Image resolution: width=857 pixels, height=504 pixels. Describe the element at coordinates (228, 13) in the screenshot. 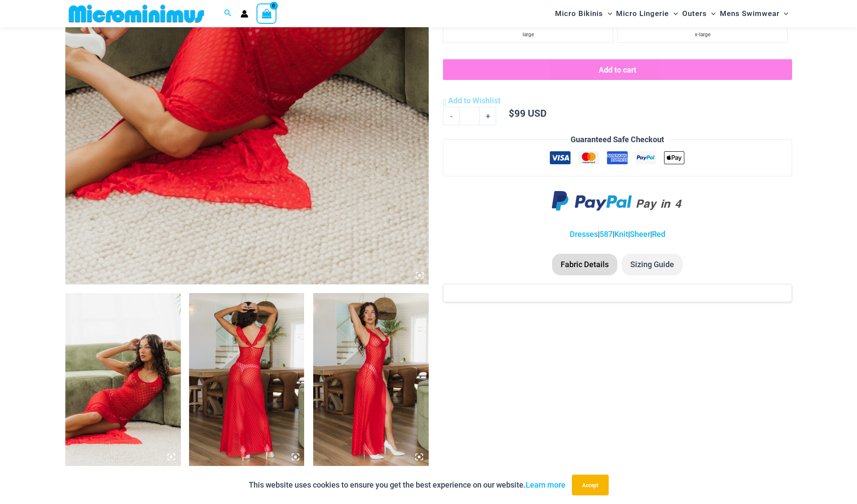

I see `a: Search icon link` at that location.